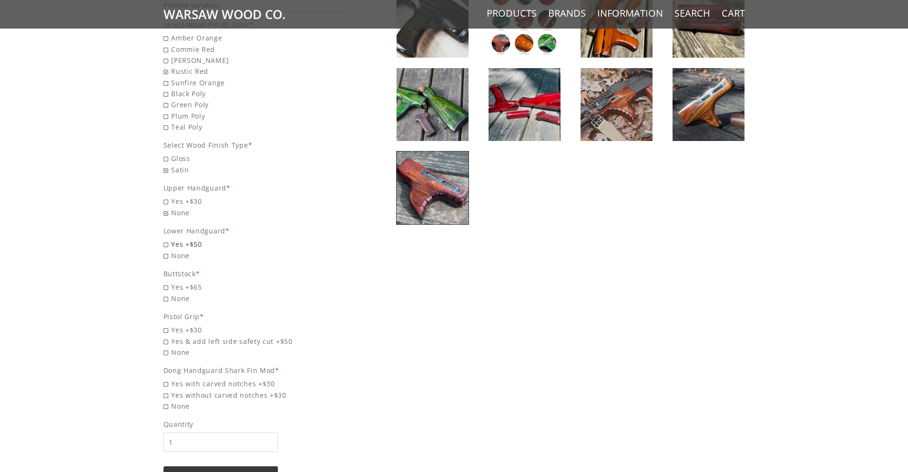 Image resolution: width=908 pixels, height=472 pixels. Describe the element at coordinates (733, 13) in the screenshot. I see `a: Cart` at that location.